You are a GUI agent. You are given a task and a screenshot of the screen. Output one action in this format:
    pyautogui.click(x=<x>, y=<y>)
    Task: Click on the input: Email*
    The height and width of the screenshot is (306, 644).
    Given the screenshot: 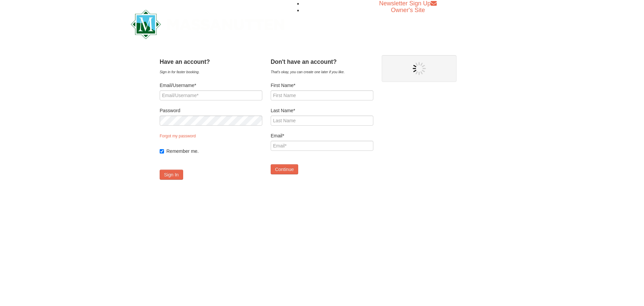 What is the action you would take?
    pyautogui.click(x=322, y=145)
    